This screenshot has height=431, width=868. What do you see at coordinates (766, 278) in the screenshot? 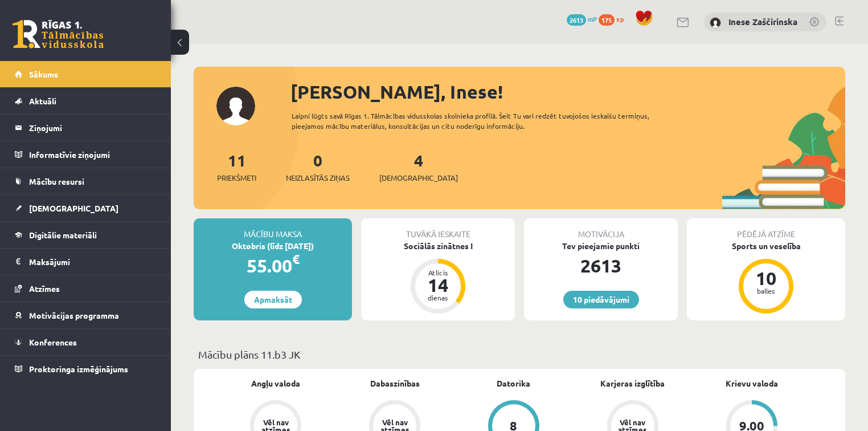
I see `div: 10` at bounding box center [766, 278].